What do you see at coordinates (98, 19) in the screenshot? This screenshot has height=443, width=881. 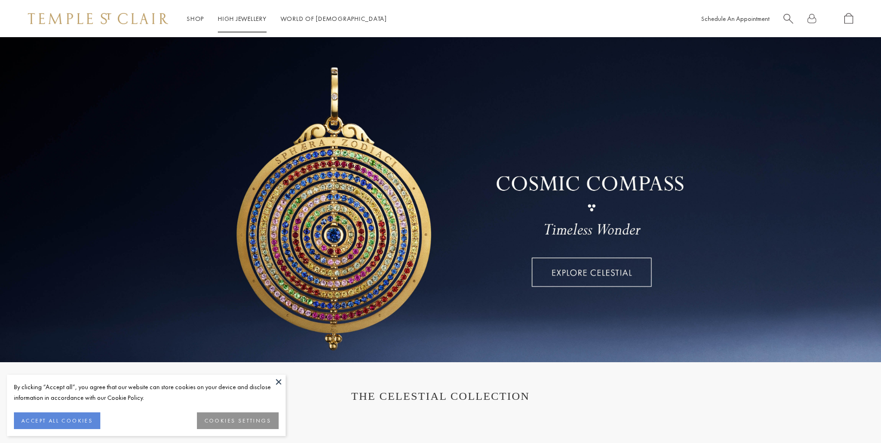 I see `img: Temple St. Clair` at bounding box center [98, 19].